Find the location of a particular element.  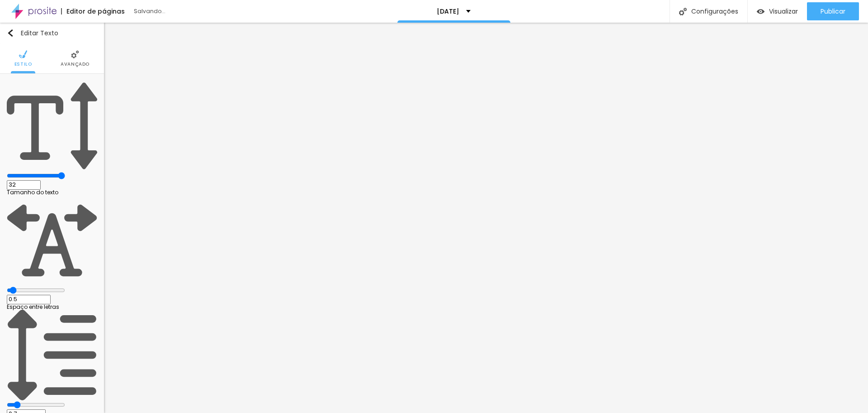

span: Estilo is located at coordinates (23, 64).